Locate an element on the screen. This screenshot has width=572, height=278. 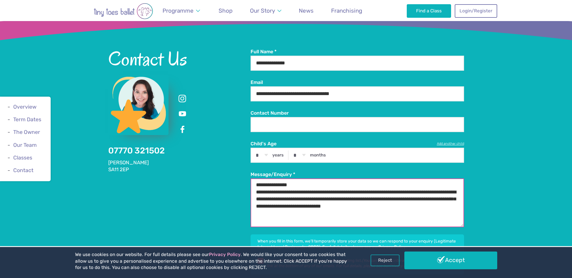
a: Contact is located at coordinates (23, 171).